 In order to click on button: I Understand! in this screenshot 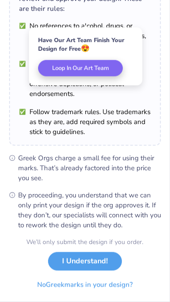, I will do `click(85, 262)`.